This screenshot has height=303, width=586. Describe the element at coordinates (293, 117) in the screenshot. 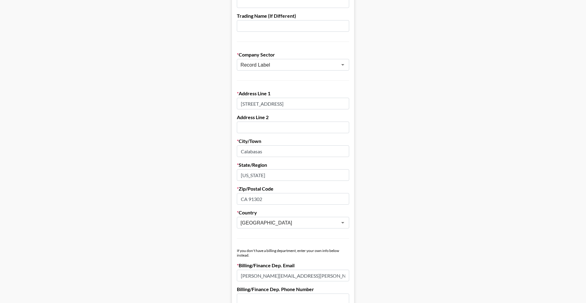

I see `label: Address Line 2` at that location.